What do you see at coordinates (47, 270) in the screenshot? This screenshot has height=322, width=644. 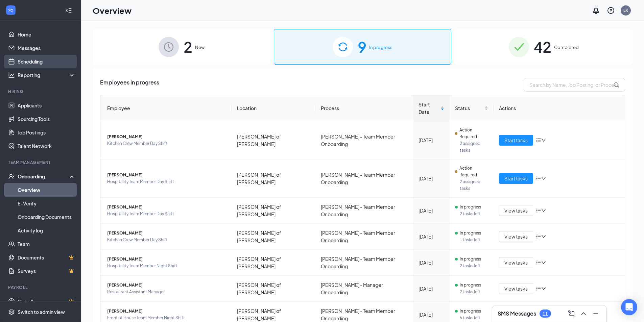 I see `a: SurveysCrown` at bounding box center [47, 270].